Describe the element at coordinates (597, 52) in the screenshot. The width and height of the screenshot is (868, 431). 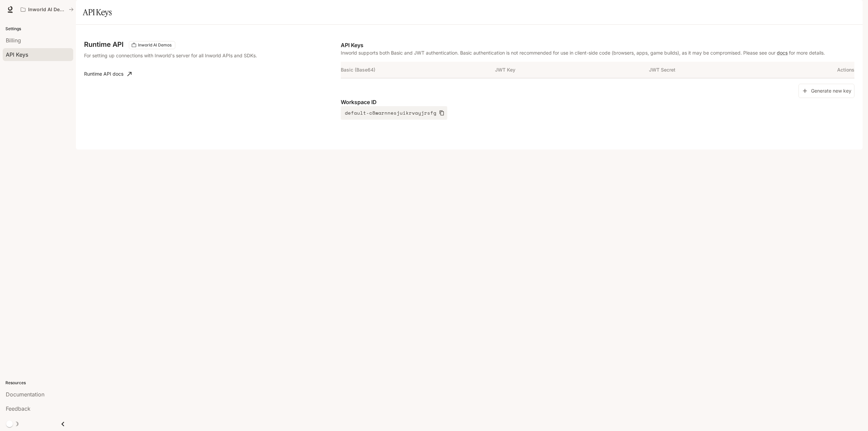
I see `p: Inworld supports both Basic and JWT authentication. Basic authentication is not recommended for u...` at that location.